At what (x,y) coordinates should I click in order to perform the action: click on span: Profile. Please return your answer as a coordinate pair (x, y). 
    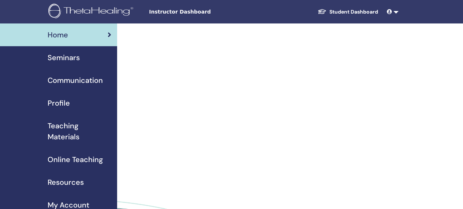
    Looking at the image, I should click on (59, 103).